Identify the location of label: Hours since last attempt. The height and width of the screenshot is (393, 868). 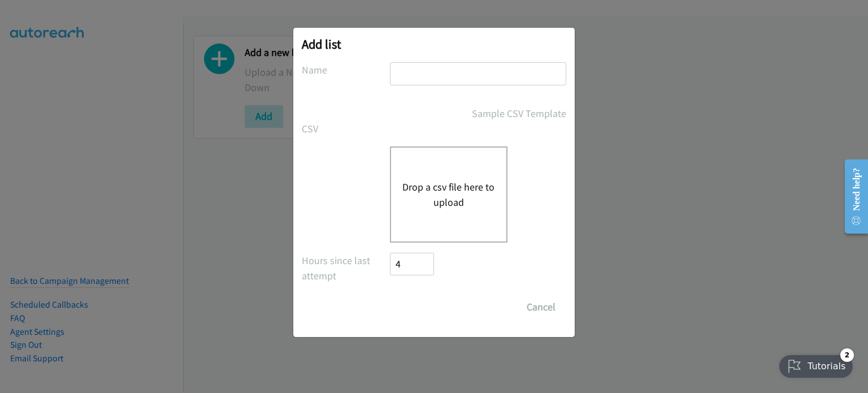
(346, 268).